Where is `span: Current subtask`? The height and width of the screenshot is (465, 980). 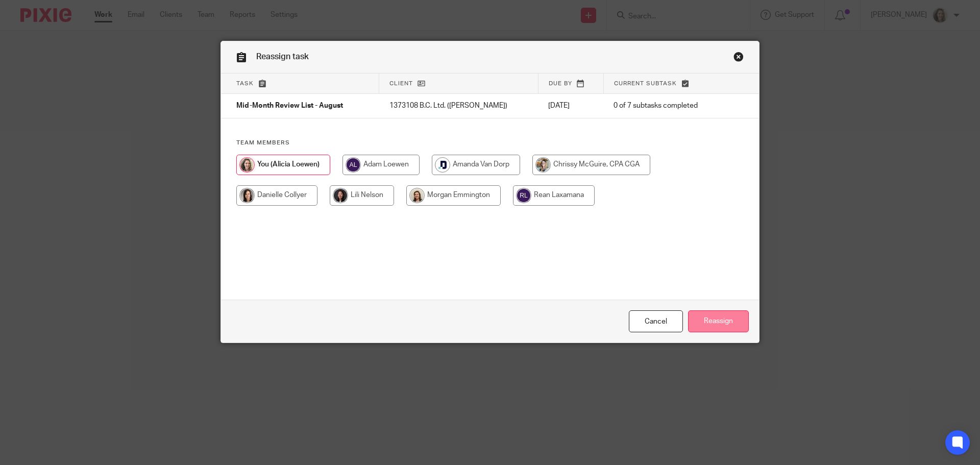
span: Current subtask is located at coordinates (645, 83).